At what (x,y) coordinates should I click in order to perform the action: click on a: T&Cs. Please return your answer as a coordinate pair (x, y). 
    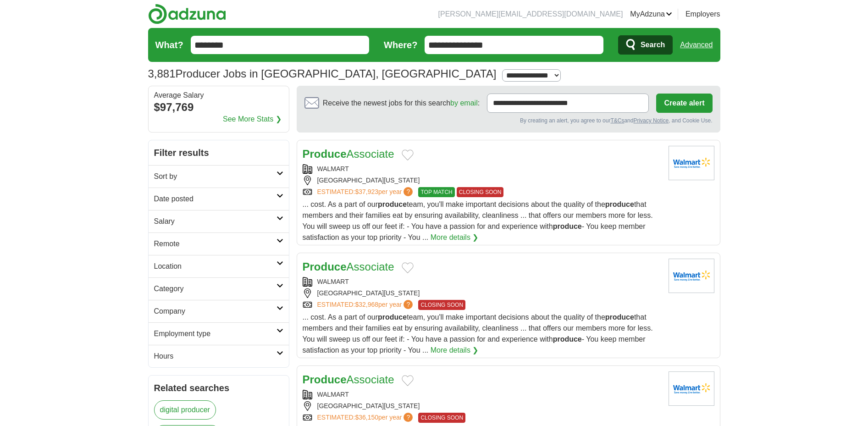
    Looking at the image, I should click on (617, 121).